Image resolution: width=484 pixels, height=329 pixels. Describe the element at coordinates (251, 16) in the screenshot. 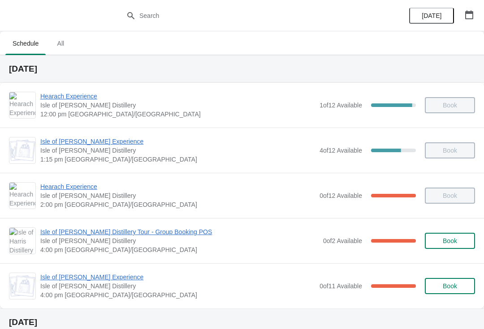

I see `input: Search` at that location.